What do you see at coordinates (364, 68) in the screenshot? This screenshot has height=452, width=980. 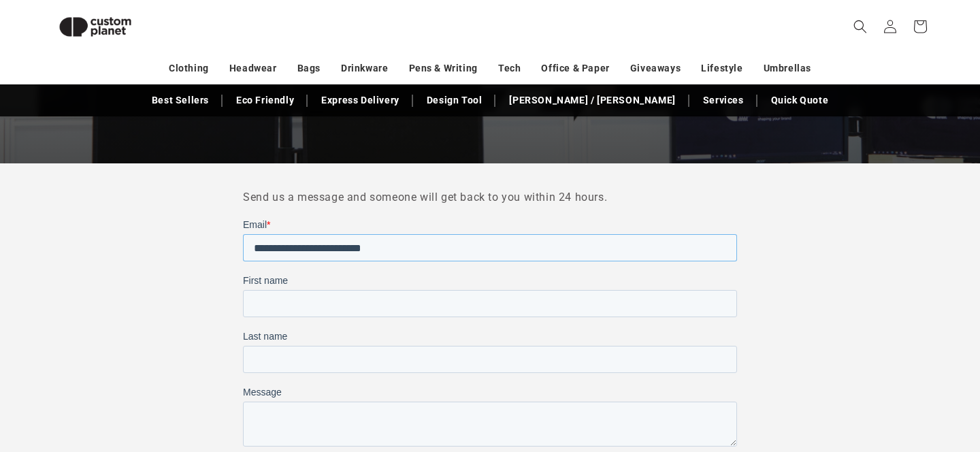 I see `a: Drinkware` at bounding box center [364, 68].